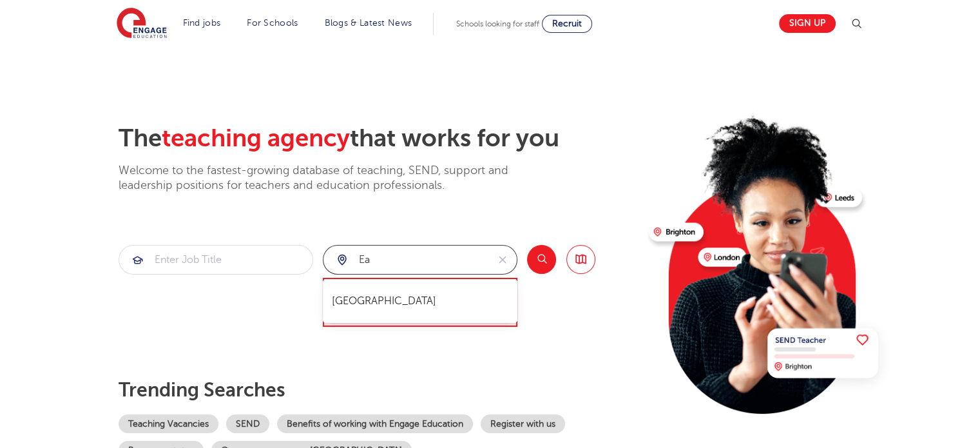 The image size is (980, 448). I want to click on button: Clear, so click(502, 260).